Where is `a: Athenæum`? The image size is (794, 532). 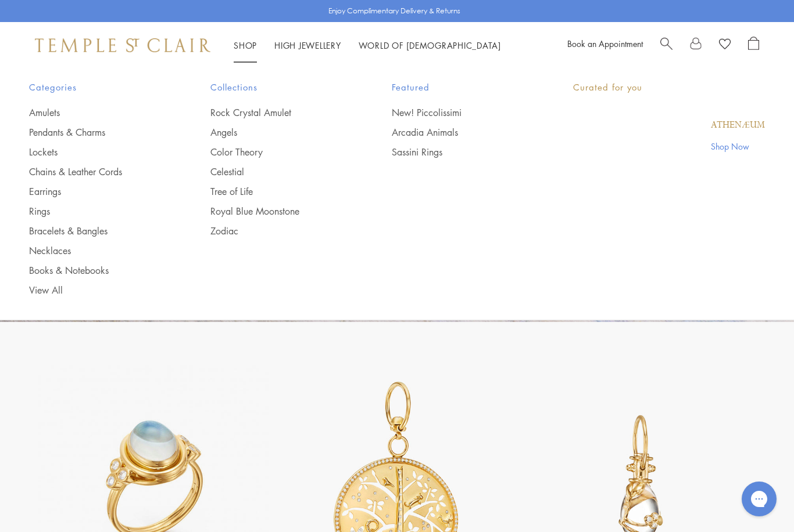 a: Athenæum is located at coordinates (737, 125).